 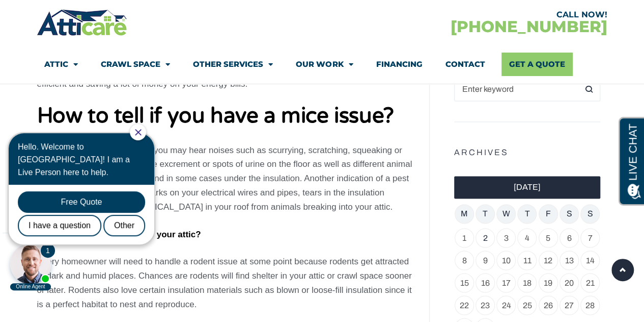 What do you see at coordinates (25, 141) in the screenshot?
I see `div: Need help? Chat with us now!` at bounding box center [25, 141].